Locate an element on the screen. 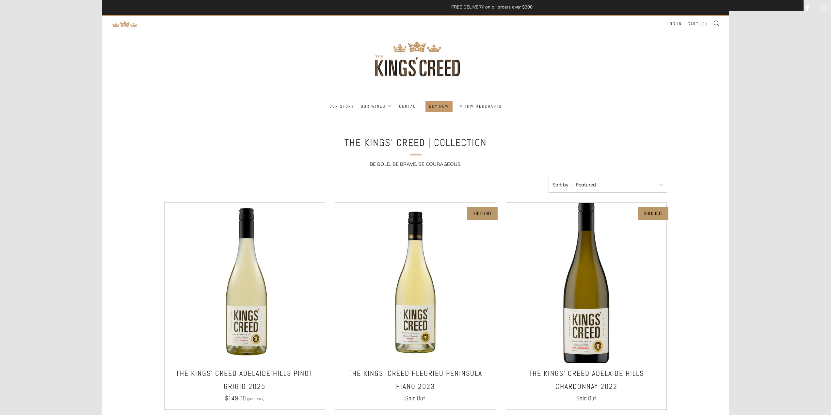 The height and width of the screenshot is (415, 831). a: The Kings' Creed Fleurieu Peninsula Fiano 2023 Sold Out is located at coordinates (416, 384).